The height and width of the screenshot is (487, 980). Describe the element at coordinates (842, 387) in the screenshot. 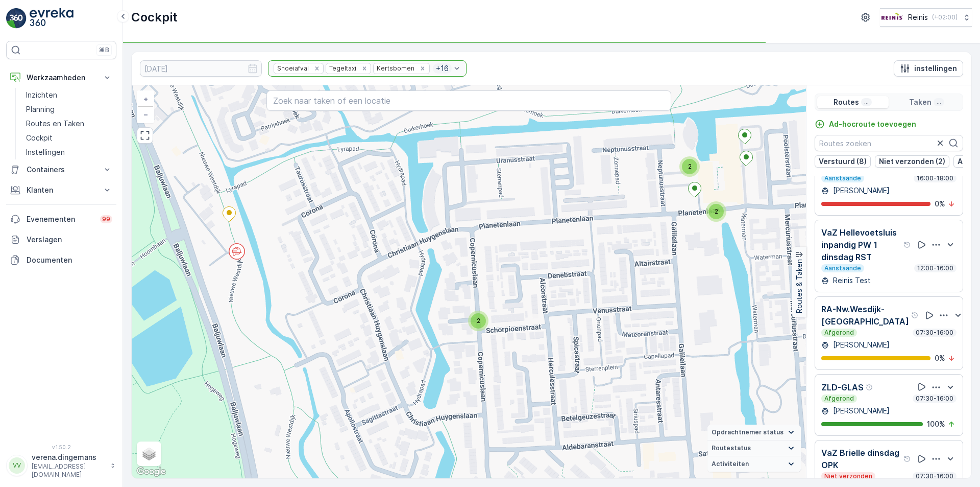

I see `p: ZLD-GLAS` at that location.